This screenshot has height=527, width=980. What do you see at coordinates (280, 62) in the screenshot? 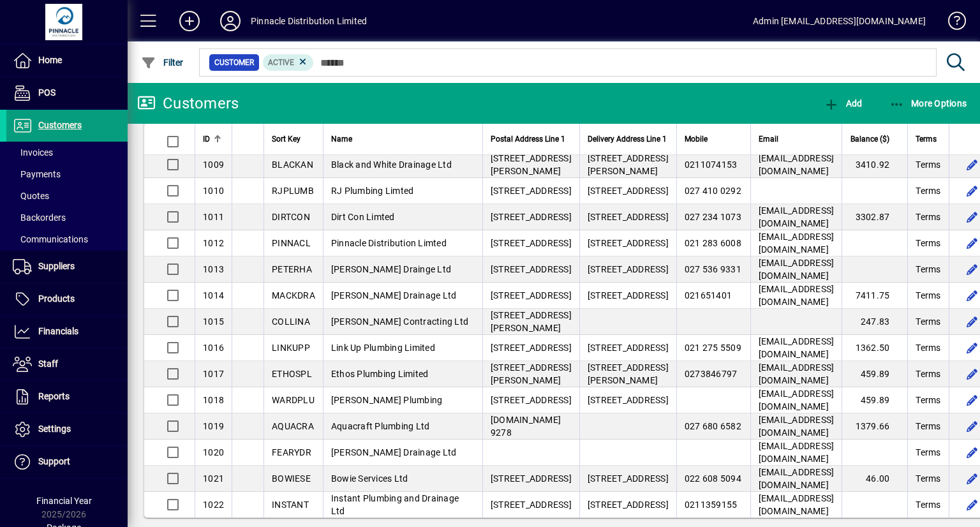
I see `span: Active` at bounding box center [280, 62].